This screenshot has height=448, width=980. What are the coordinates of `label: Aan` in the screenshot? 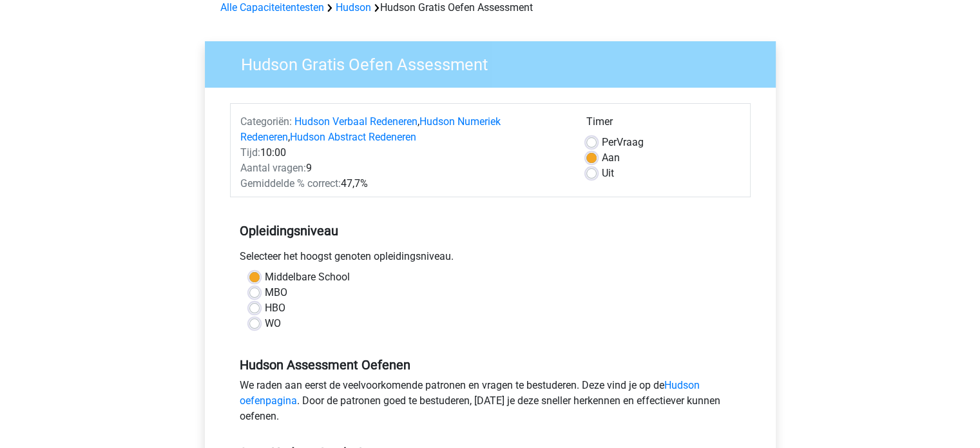 It's located at (611, 158).